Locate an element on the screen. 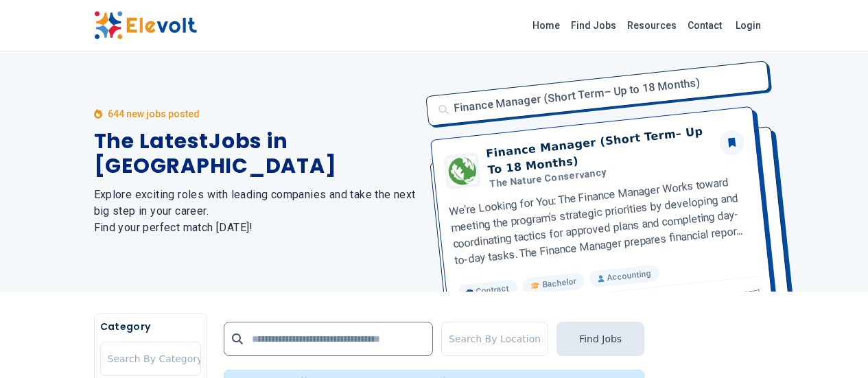 The width and height of the screenshot is (868, 378). a: Find Jobs is located at coordinates (593, 25).